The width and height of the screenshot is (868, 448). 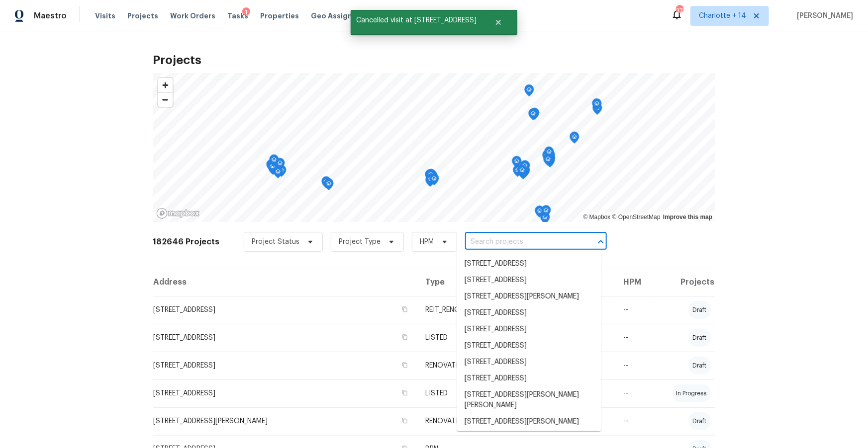 I want to click on span: Zoom in, so click(x=165, y=85).